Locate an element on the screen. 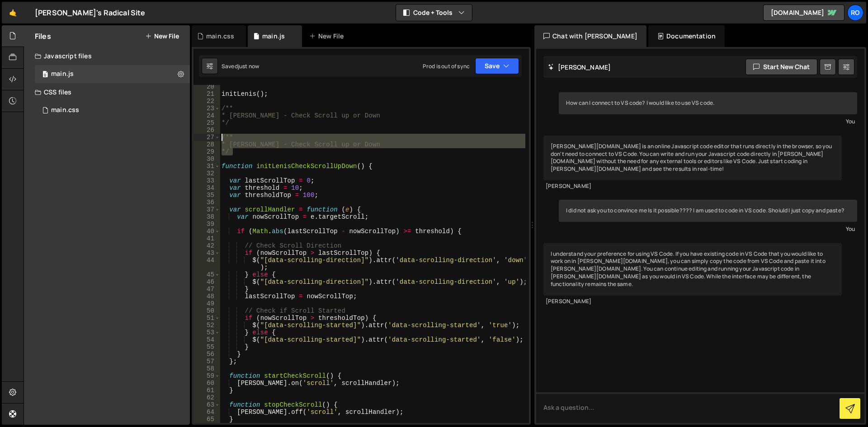  div: 45 is located at coordinates (207, 275).